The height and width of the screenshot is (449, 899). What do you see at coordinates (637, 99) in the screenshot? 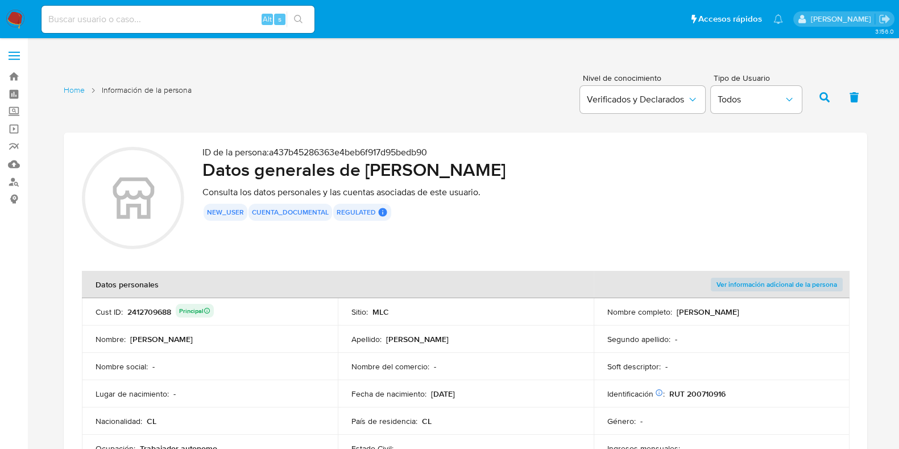
I see `span: Verificados y Declarados` at bounding box center [637, 99].